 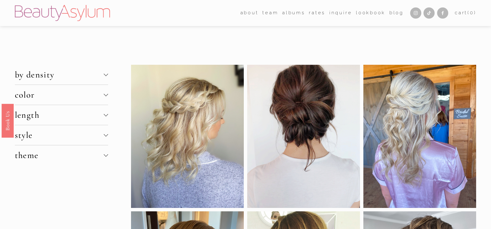 I want to click on span: style, so click(x=59, y=135).